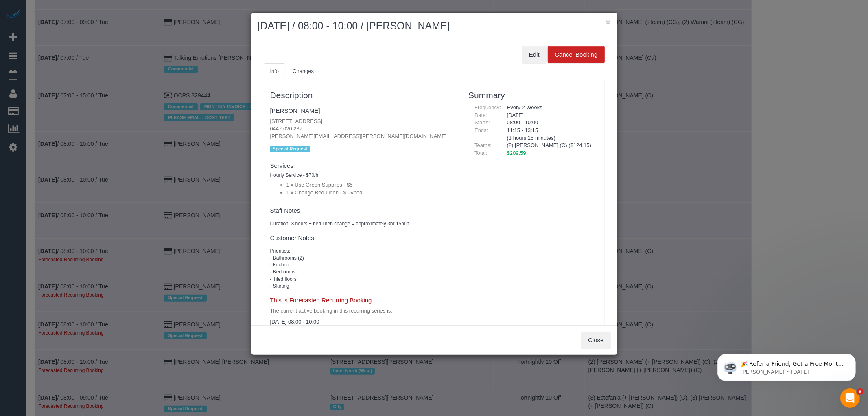  Describe the element at coordinates (363, 268) in the screenshot. I see `pre: Priorities: - Bathrooms (2) - Kitchen - Bedrooms - Tiled floors - Skirting` at that location.